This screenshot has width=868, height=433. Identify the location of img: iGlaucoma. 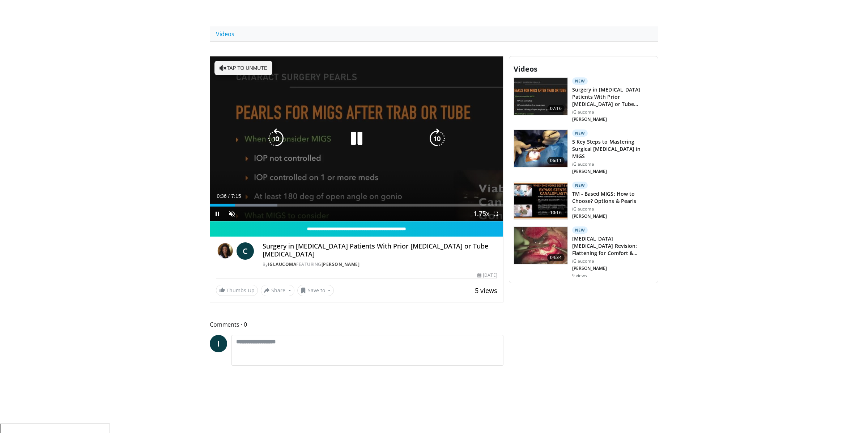
(224, 251).